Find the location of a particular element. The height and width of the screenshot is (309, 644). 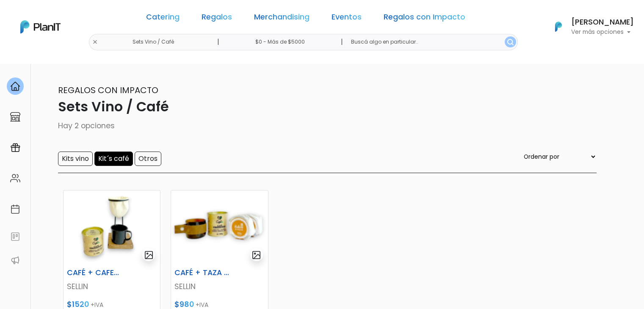

img: thumb_Captura_de_pantalla_2025-09-30_112426.png is located at coordinates (219, 228).